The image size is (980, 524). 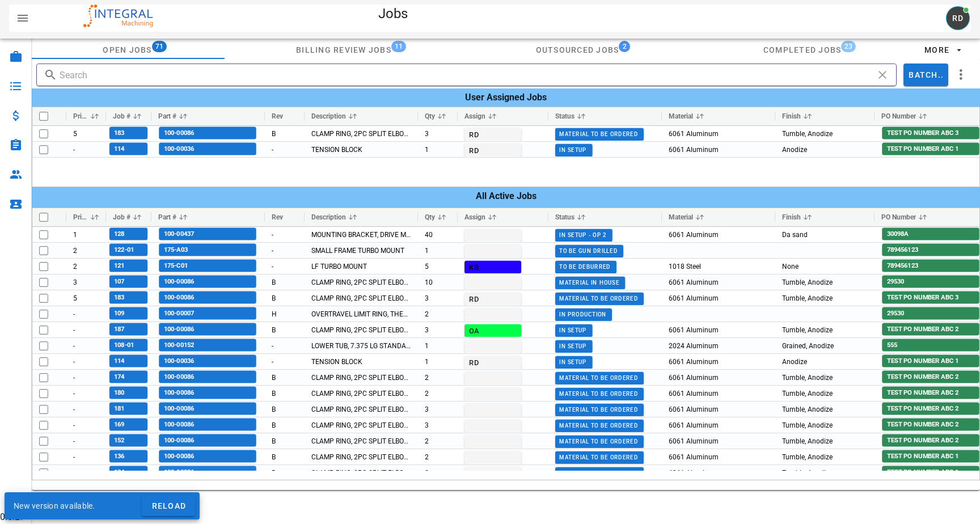 I want to click on div: Status: Material In House, so click(x=605, y=281).